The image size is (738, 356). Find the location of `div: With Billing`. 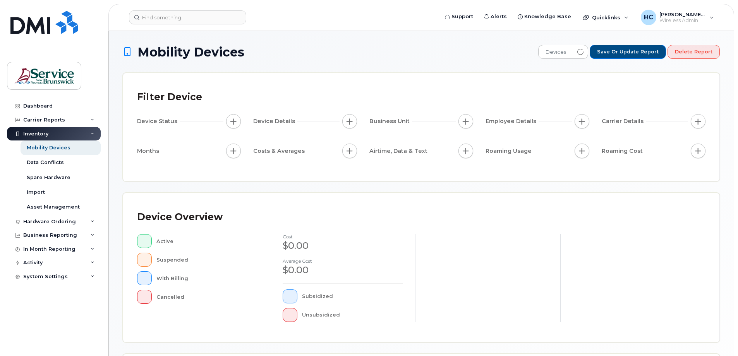

div: With Billing is located at coordinates (207, 278).